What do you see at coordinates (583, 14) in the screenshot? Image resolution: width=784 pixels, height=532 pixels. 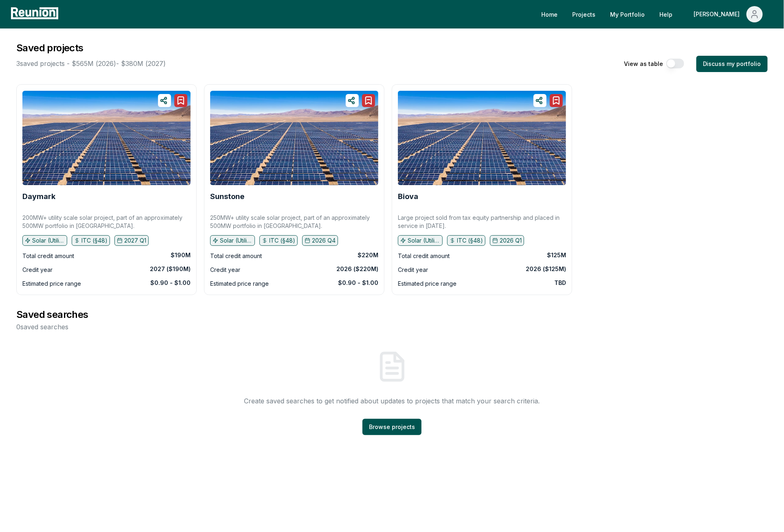 I see `a: Projects` at bounding box center [583, 14].